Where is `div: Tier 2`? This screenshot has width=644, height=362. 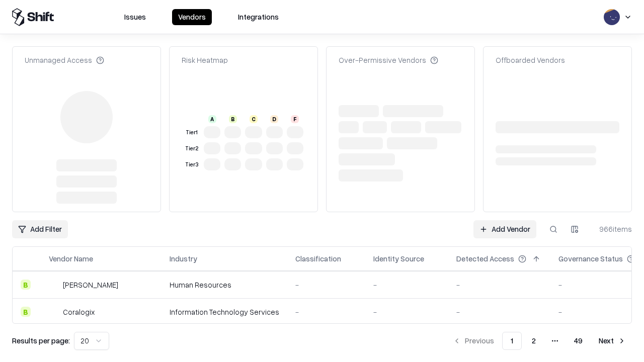
div: Tier 2 is located at coordinates (192, 148).